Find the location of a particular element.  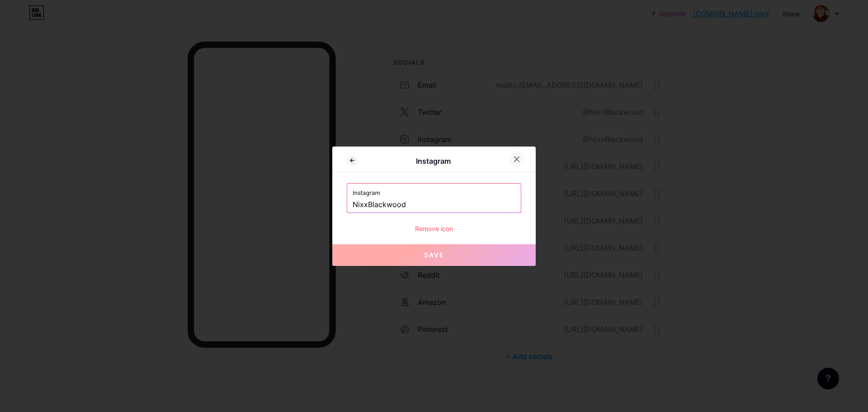

button: Save is located at coordinates (434, 255).